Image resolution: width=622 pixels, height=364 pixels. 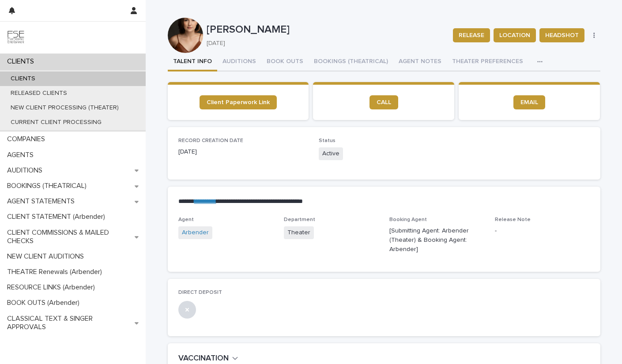 I want to click on span: Theater, so click(x=299, y=233).